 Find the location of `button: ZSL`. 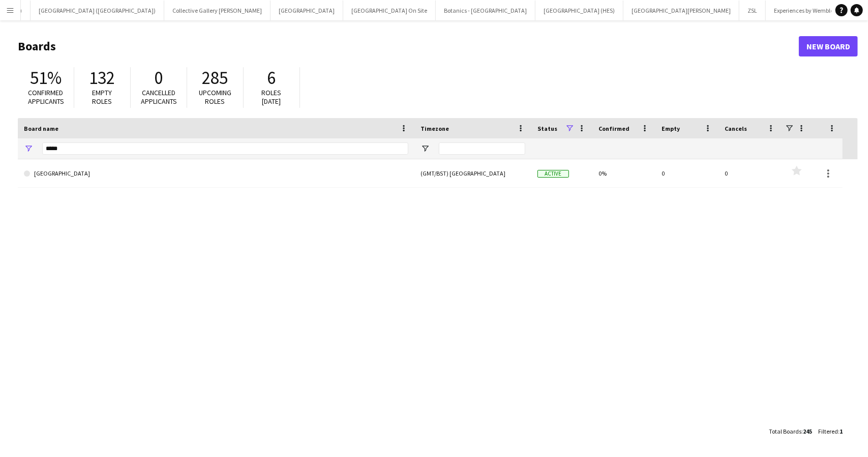

button: ZSL is located at coordinates (752, 10).